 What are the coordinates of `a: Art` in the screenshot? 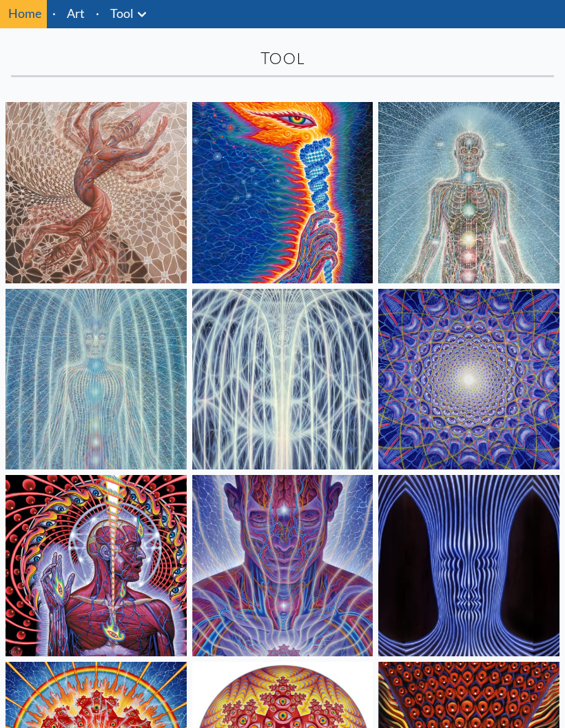 It's located at (76, 14).